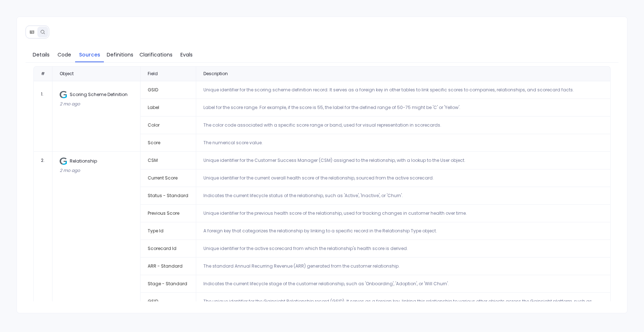 This screenshot has height=332, width=644. I want to click on td: Stage - Standard, so click(168, 284).